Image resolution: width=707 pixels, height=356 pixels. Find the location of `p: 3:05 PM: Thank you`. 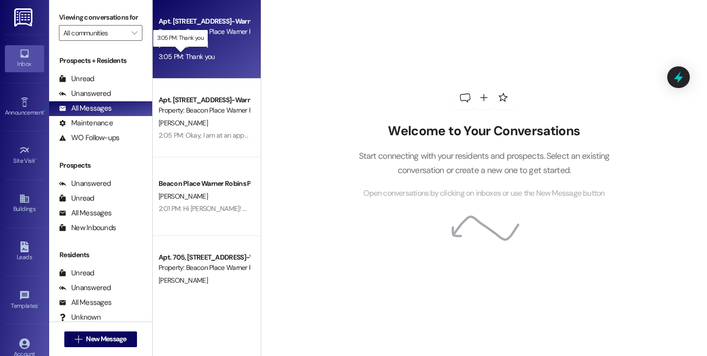

p: 3:05 PM: Thank you is located at coordinates (180, 38).